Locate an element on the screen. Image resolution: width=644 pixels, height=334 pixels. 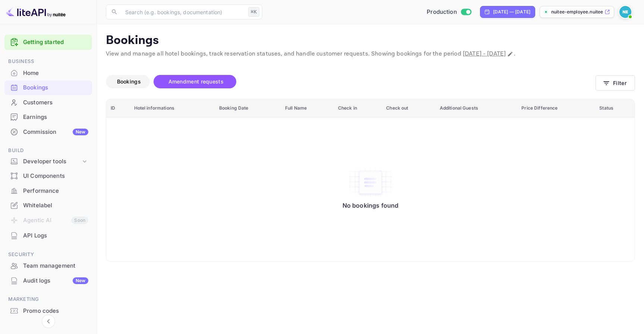
a: Promo codes is located at coordinates (48, 311).